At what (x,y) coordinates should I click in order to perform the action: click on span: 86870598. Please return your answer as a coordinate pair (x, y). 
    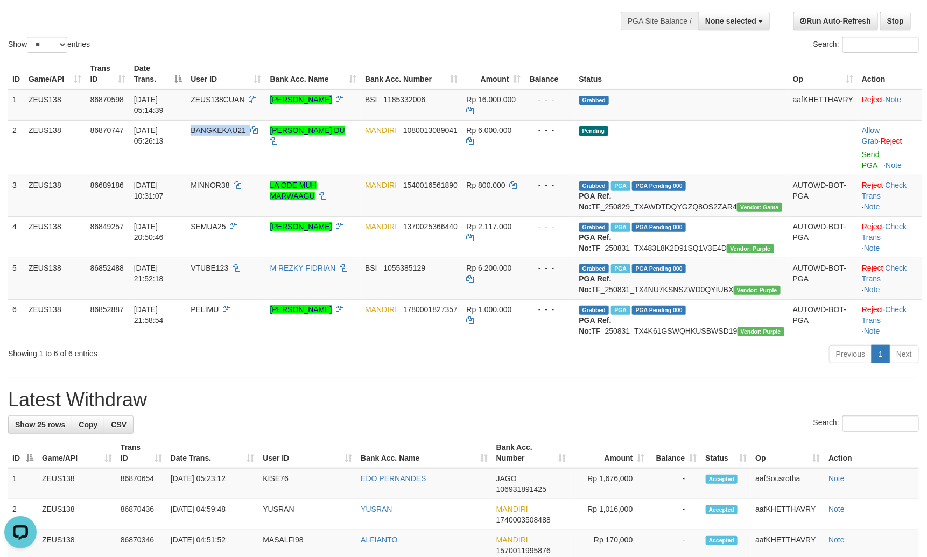
    Looking at the image, I should click on (107, 100).